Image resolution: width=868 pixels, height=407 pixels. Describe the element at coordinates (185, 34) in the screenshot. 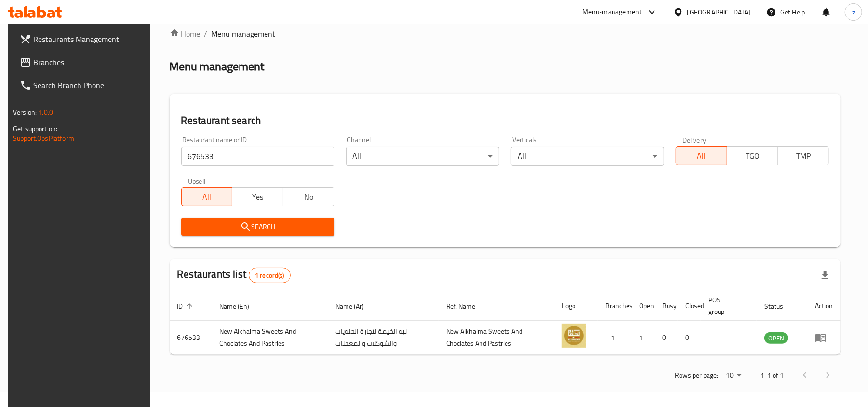

I see `a: Home` at that location.